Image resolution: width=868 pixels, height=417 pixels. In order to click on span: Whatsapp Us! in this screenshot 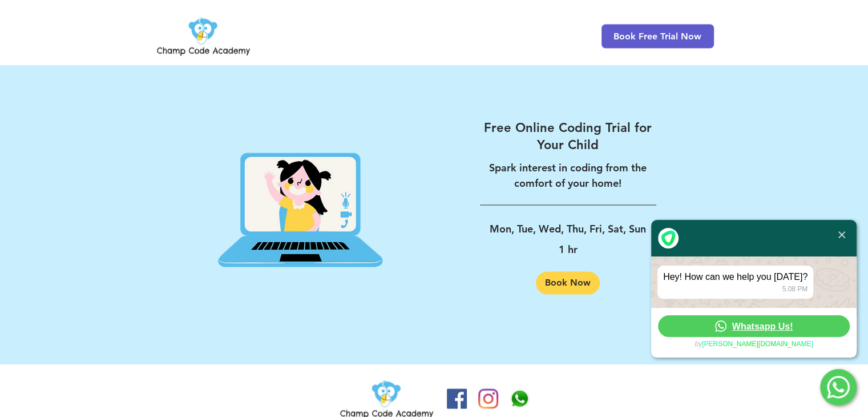, I will do `click(763, 326)`.